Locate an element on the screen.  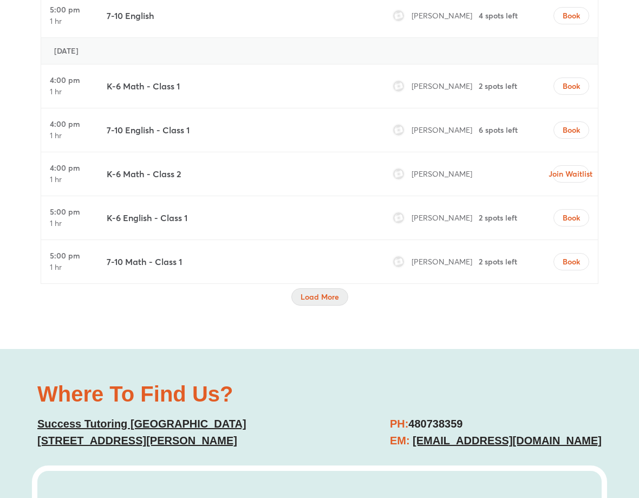
div: Chat Widget is located at coordinates (545, 437).